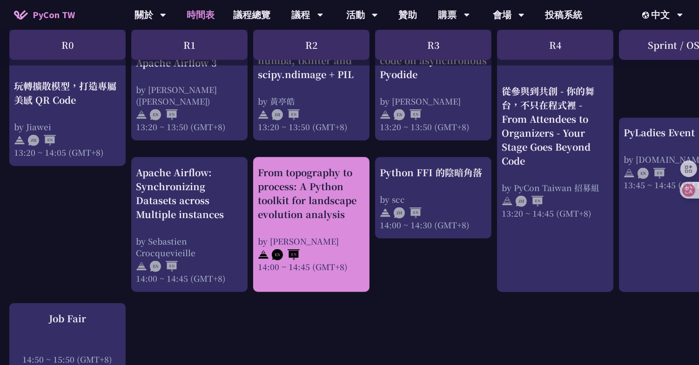  What do you see at coordinates (646, 15) in the screenshot?
I see `img: Locale Icon` at bounding box center [646, 15].